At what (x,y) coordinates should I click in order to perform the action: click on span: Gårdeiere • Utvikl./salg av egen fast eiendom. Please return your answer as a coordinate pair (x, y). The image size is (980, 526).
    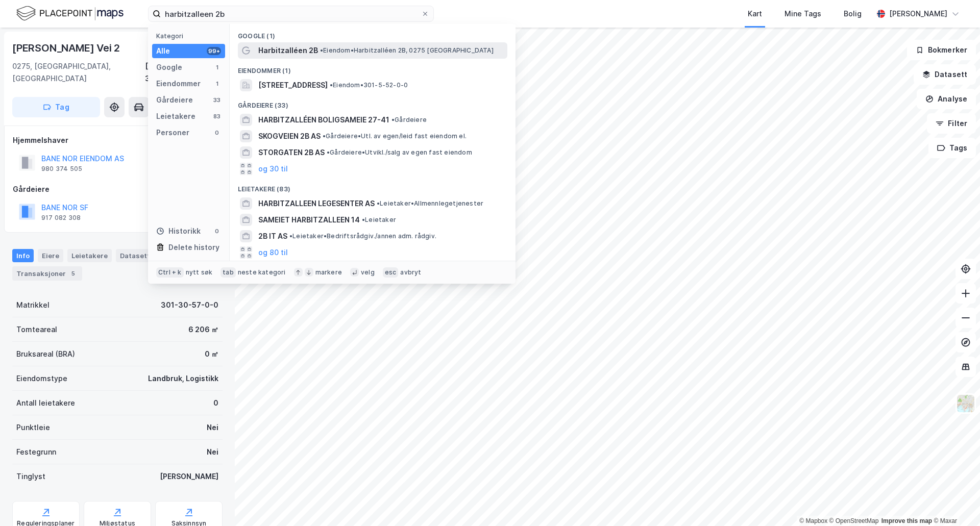
    Looking at the image, I should click on (399, 152).